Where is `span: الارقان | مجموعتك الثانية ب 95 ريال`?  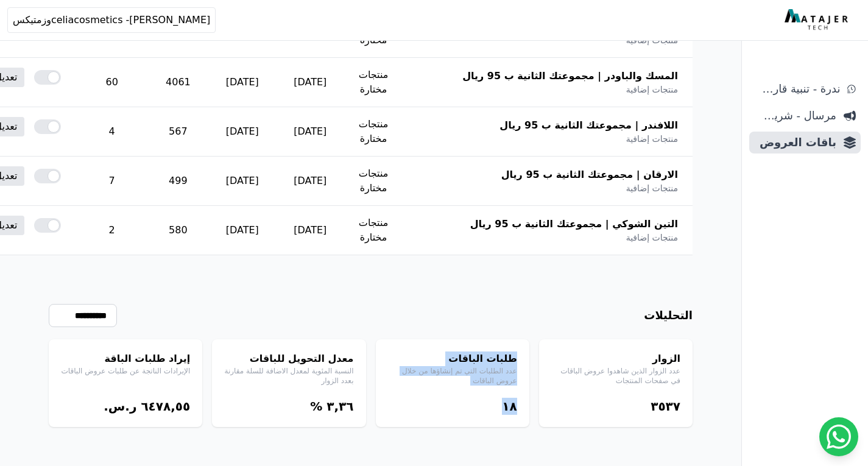
span: الارقان | مجموعتك الثانية ب 95 ريال is located at coordinates (590, 175).